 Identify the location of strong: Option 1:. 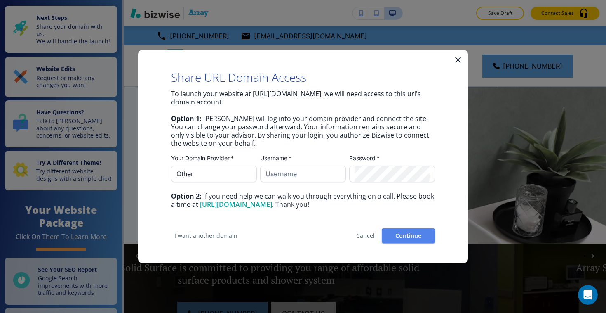
(186, 118).